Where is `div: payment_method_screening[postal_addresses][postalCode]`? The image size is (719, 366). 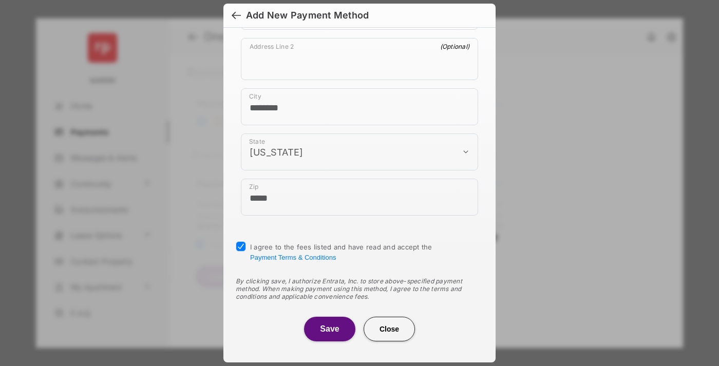 div: payment_method_screening[postal_addresses][postalCode] is located at coordinates (360, 197).